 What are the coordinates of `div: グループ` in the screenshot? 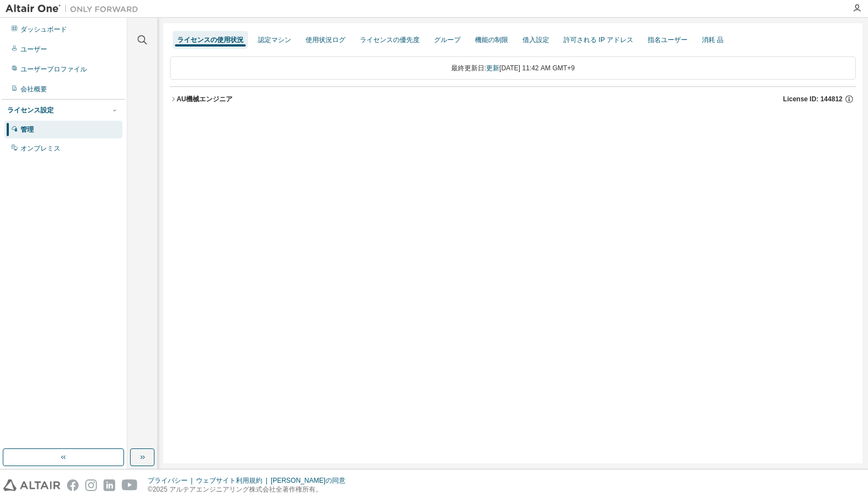 It's located at (447, 40).